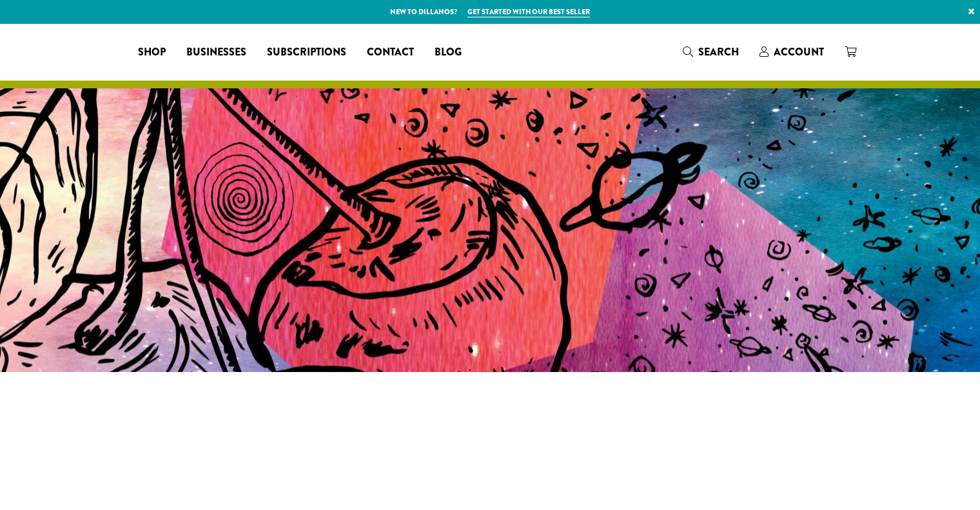  I want to click on span: Businesses, so click(216, 52).